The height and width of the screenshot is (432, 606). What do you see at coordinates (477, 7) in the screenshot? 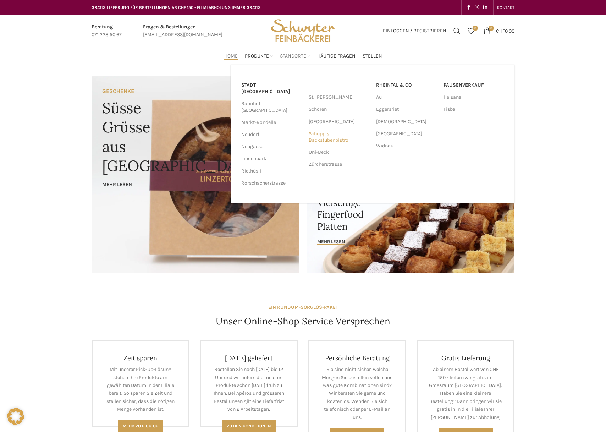
I see `a: Instagram social link` at bounding box center [477, 7].